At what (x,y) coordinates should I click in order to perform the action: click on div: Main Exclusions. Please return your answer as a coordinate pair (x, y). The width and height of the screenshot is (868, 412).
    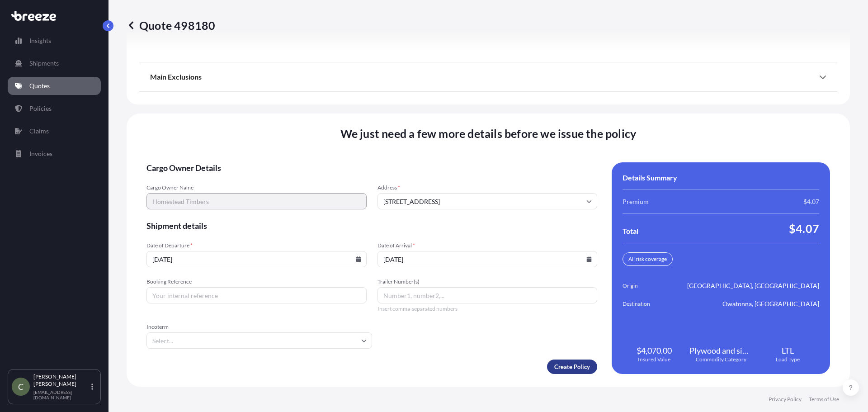
    Looking at the image, I should click on (488, 77).